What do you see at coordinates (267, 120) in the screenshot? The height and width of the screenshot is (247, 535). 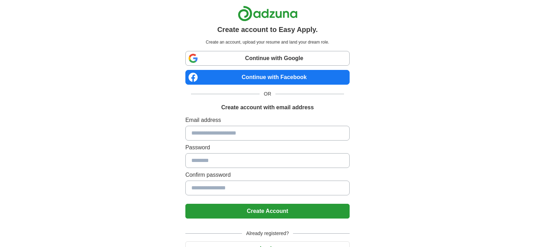 I see `label: Email address` at bounding box center [267, 120].